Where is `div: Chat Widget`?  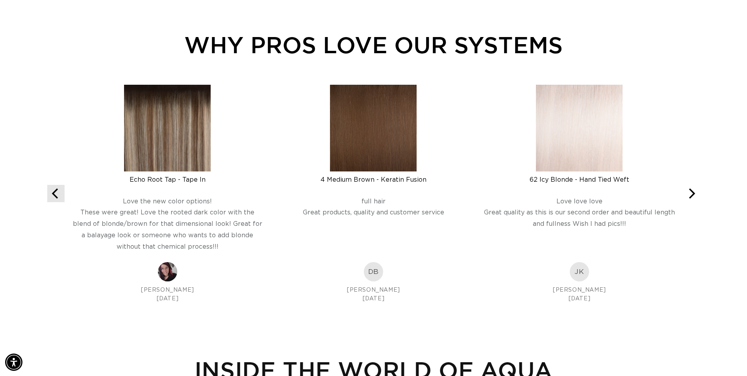
div: Chat Widget is located at coordinates (728, 357).